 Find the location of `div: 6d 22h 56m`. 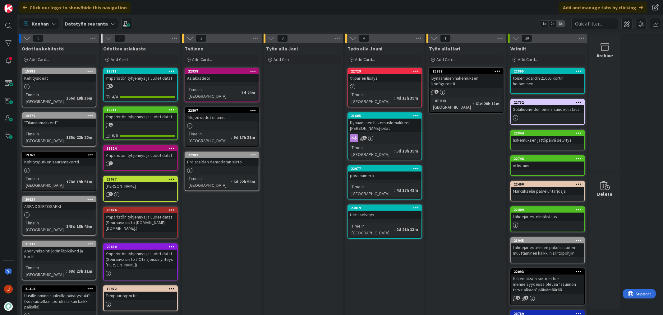

div: 6d 22h 56m is located at coordinates (244, 182).